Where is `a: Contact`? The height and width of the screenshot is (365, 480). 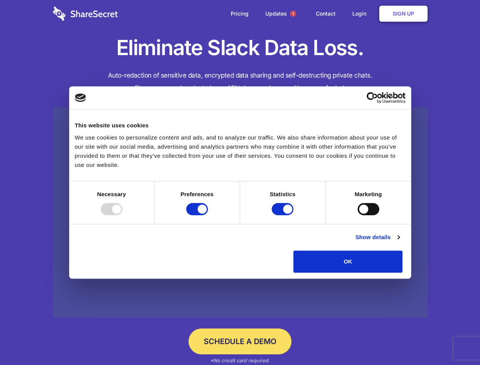
a: Contact is located at coordinates (326, 14).